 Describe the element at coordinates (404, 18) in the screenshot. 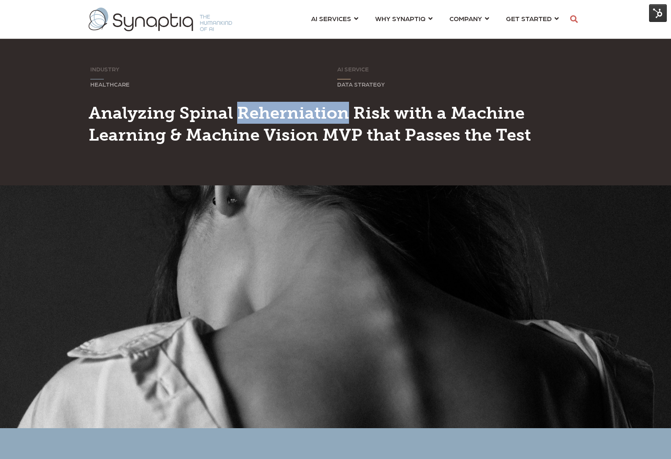

I see `a: WHY SYNAPTIQ` at that location.